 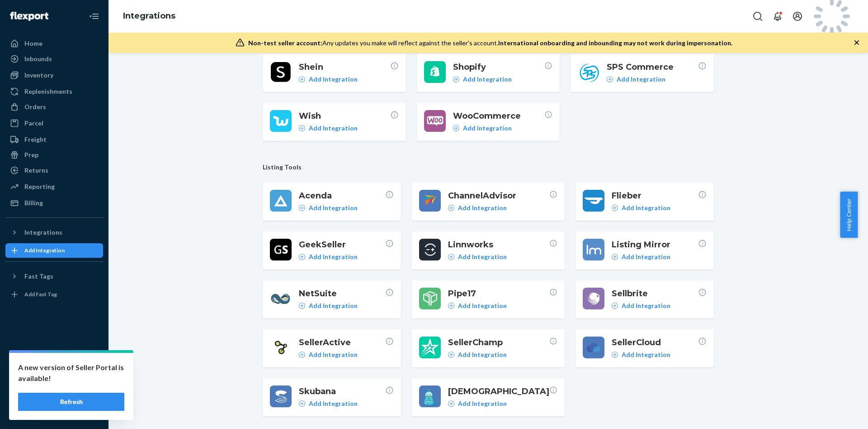 I want to click on button: Close Navigation, so click(x=94, y=16).